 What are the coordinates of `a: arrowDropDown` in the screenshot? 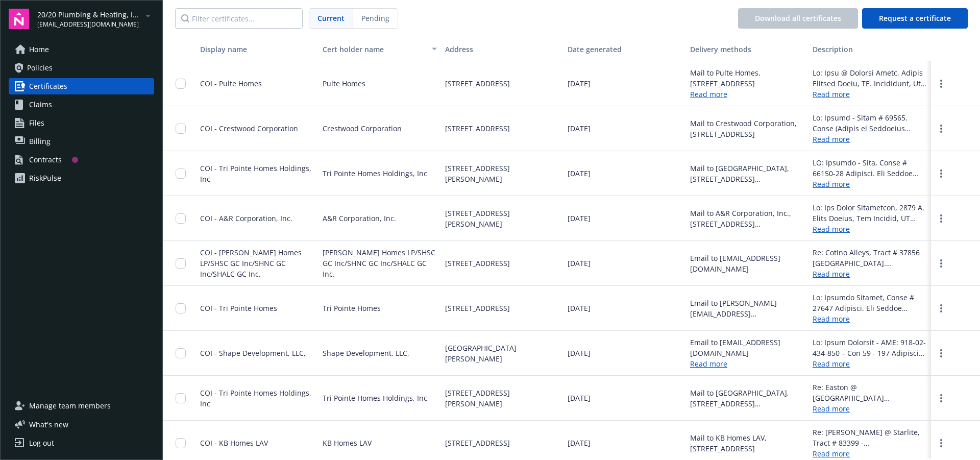 It's located at (148, 16).